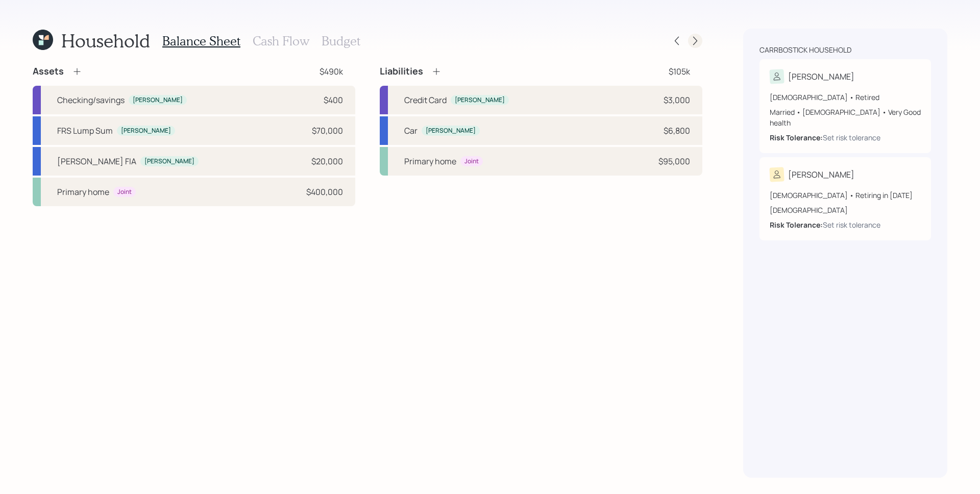  What do you see at coordinates (401, 72) in the screenshot?
I see `h4: Liabilities` at bounding box center [401, 72].